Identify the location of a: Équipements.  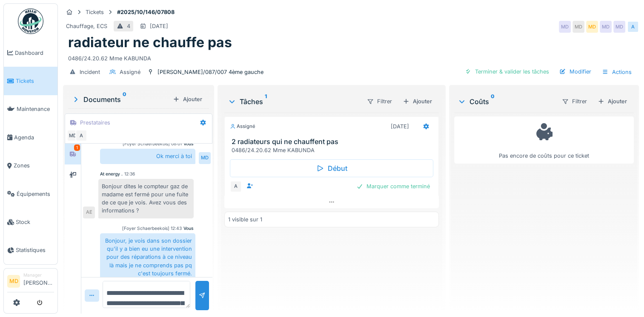
(30, 194).